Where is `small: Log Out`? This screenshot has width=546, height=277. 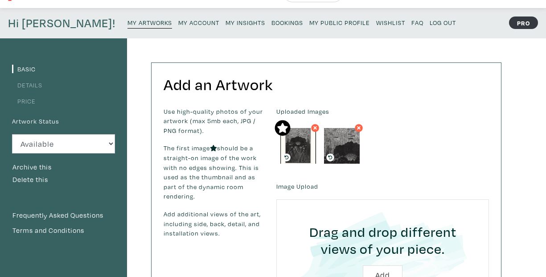
small: Log Out is located at coordinates (443, 22).